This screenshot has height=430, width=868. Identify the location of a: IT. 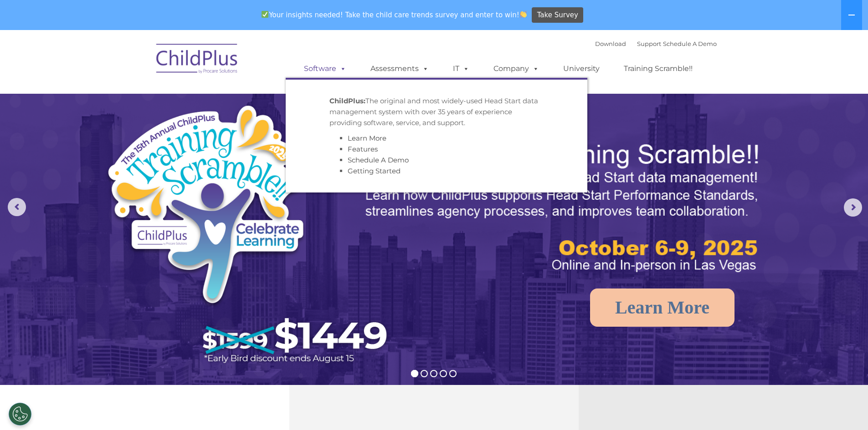
(461, 69).